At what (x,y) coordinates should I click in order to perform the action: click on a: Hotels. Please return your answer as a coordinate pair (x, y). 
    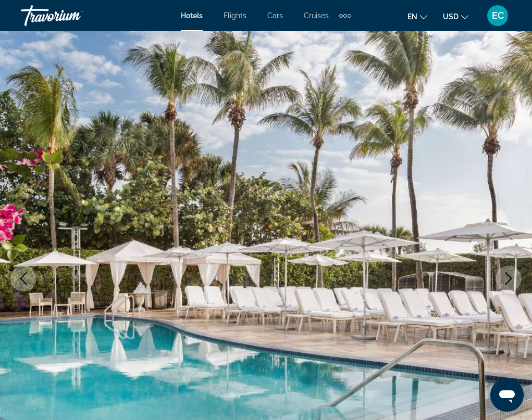
    Looking at the image, I should click on (192, 16).